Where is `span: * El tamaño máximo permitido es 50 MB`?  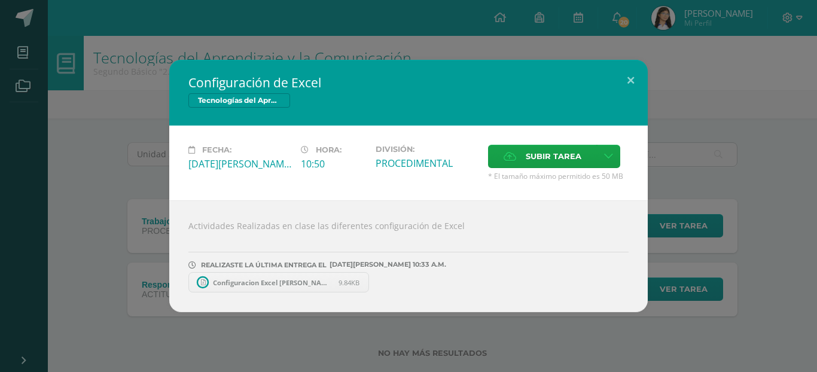
span: * El tamaño máximo permitido es 50 MB is located at coordinates (558, 176).